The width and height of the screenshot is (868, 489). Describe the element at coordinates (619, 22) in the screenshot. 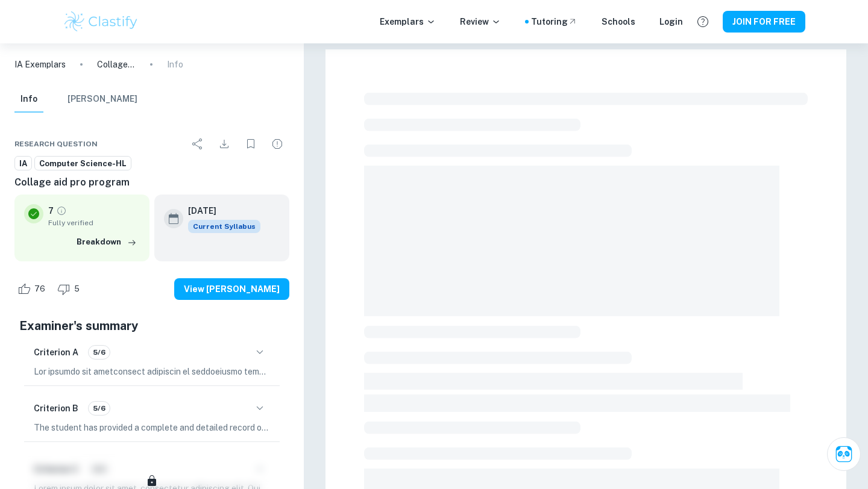

I see `div: Schools` at that location.